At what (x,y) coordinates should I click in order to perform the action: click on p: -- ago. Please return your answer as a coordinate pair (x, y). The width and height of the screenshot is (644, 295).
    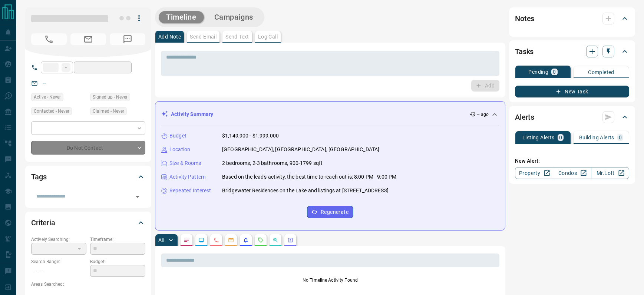
    Looking at the image, I should click on (483, 115).